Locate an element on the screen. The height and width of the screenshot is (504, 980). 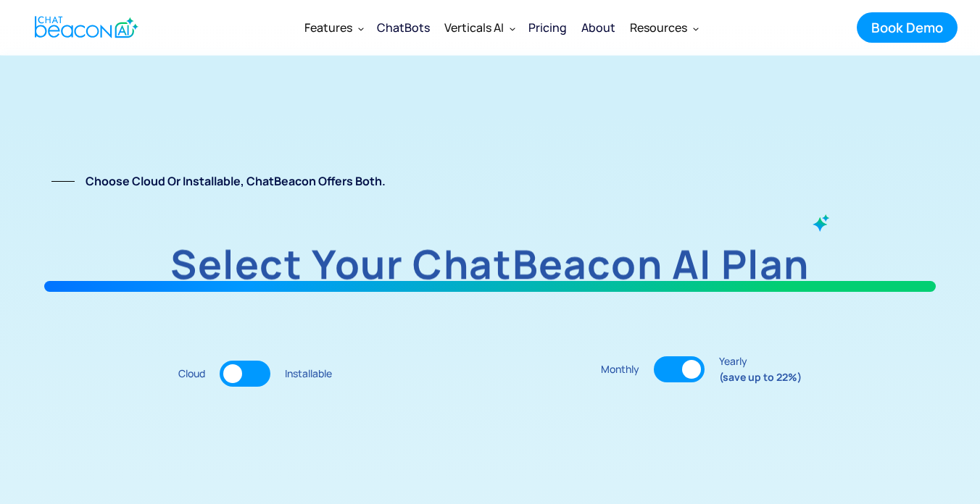
div: Book Demo is located at coordinates (907, 28).